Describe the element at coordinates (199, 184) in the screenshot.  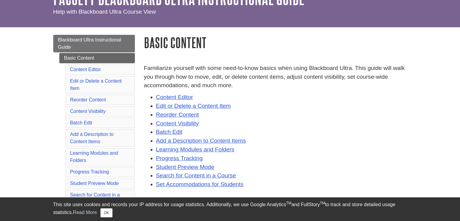
I see `a: Set Accommodations for Students` at that location.